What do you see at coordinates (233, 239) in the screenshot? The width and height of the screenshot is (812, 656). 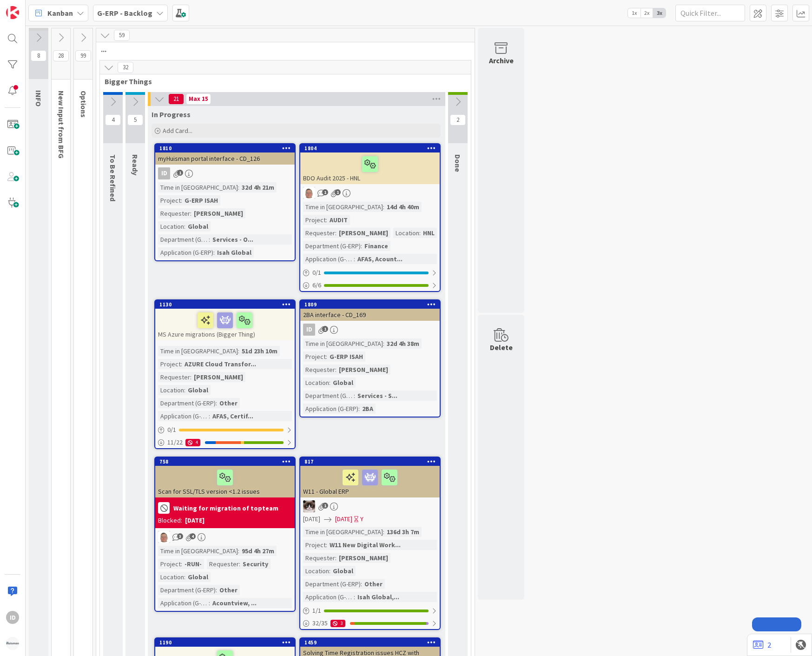 I see `div: Services - O...` at bounding box center [233, 239].